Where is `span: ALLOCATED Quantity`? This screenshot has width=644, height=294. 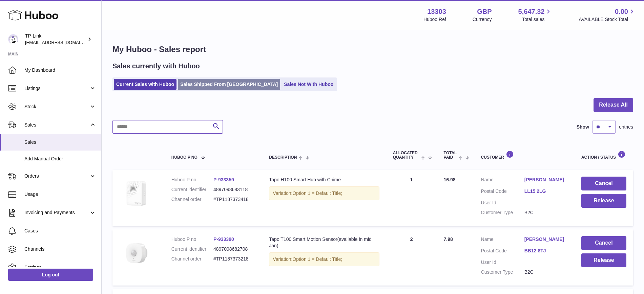 span: ALLOCATED Quantity is located at coordinates (406, 156).